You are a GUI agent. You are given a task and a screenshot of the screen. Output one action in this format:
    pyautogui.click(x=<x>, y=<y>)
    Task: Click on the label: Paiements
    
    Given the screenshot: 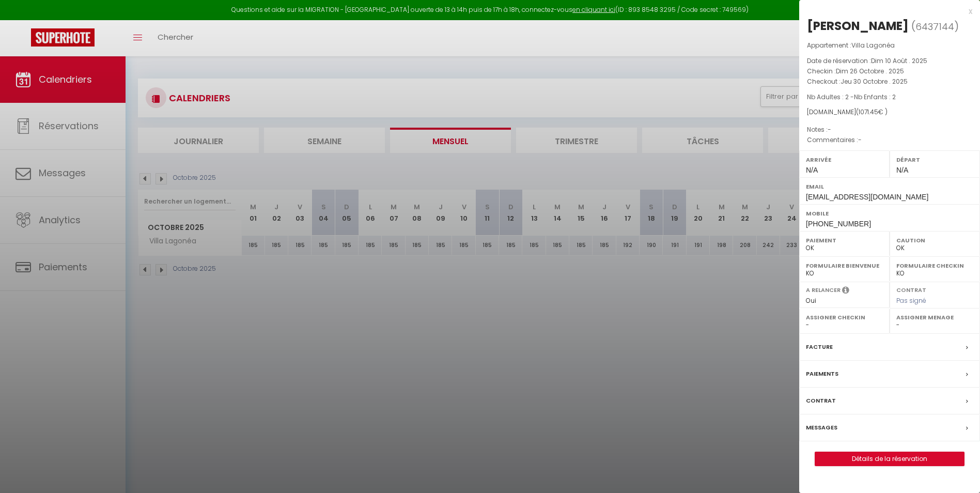 What is the action you would take?
    pyautogui.click(x=822, y=374)
    